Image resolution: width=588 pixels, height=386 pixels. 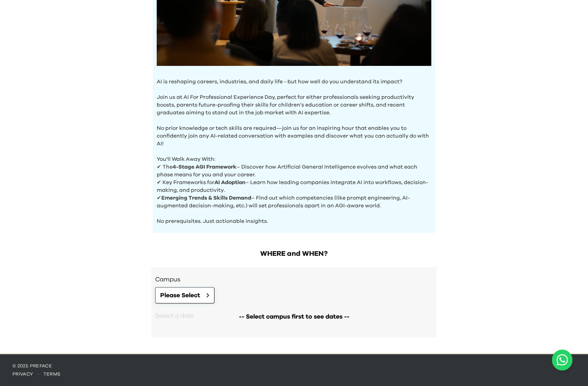 I want to click on p: You'll Walk Away With:, so click(x=294, y=155).